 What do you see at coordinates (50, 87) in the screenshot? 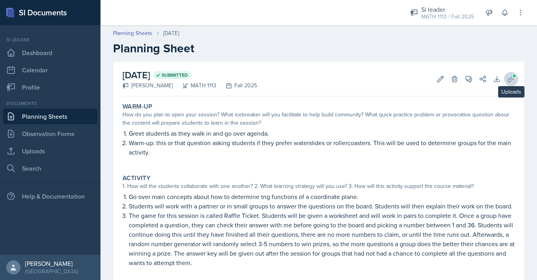
I see `a: Profile` at bounding box center [50, 87].